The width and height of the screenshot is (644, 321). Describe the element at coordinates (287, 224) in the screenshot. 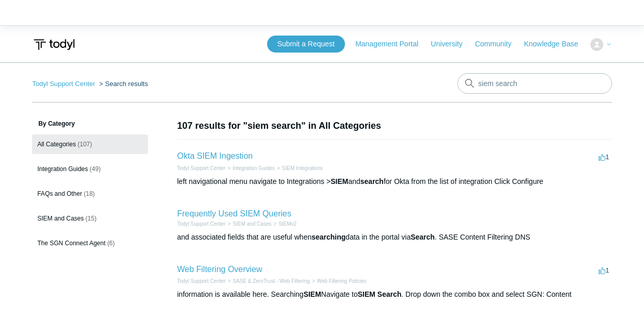

I see `a: SIEMv2` at that location.